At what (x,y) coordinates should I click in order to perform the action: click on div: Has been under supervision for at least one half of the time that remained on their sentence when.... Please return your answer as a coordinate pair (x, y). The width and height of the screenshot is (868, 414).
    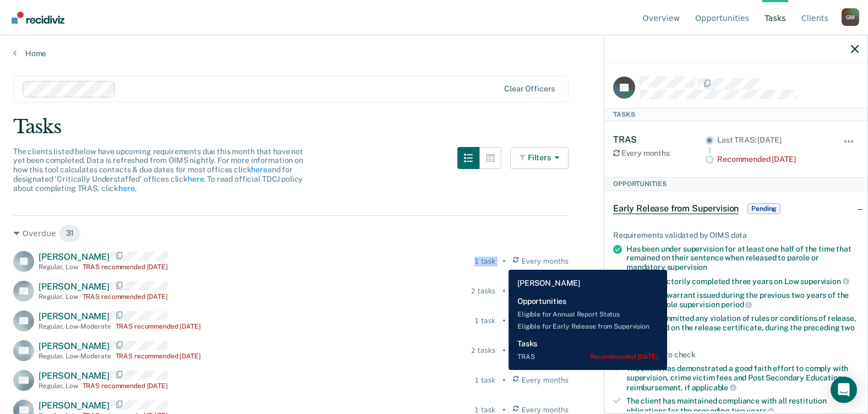
    Looking at the image, I should click on (743, 259).